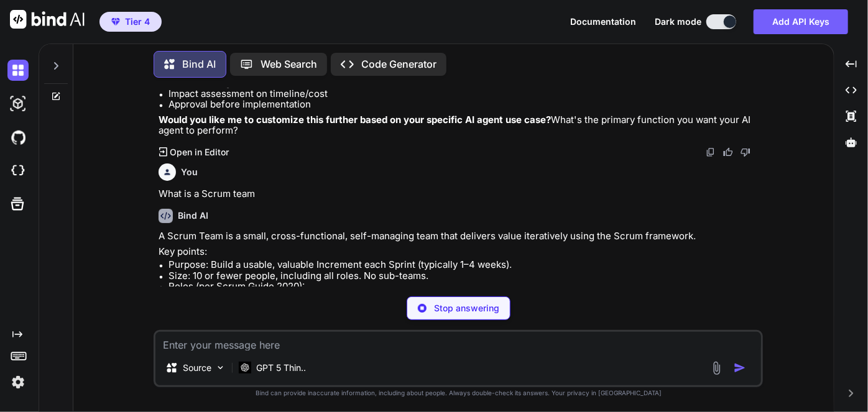  I want to click on li: Impact assessment on timeline/cost, so click(464, 93).